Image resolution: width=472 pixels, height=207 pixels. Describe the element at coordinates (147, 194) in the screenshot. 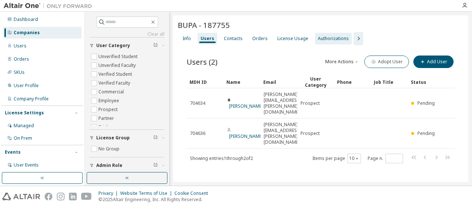

I see `div: Website Terms of Use` at that location.